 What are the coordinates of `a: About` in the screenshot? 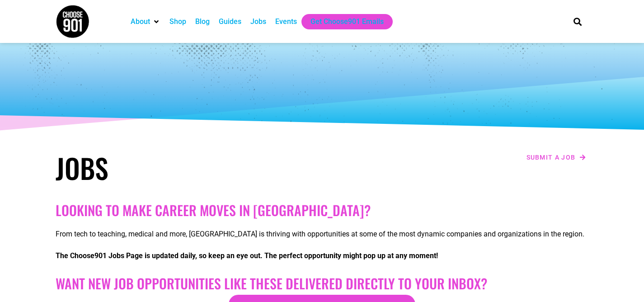 It's located at (140, 22).